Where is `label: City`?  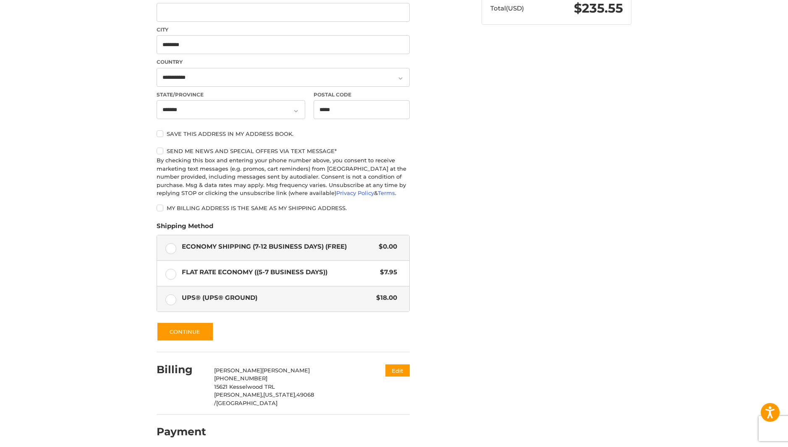 label: City is located at coordinates (283, 30).